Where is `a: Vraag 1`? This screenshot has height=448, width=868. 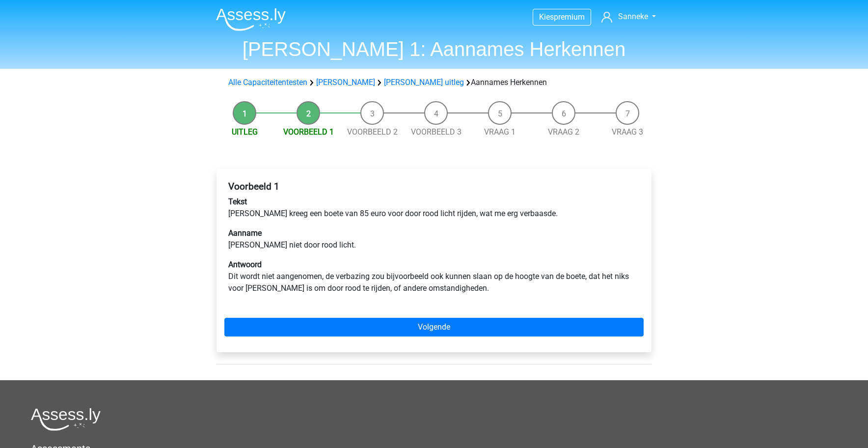 a: Vraag 1 is located at coordinates (500, 131).